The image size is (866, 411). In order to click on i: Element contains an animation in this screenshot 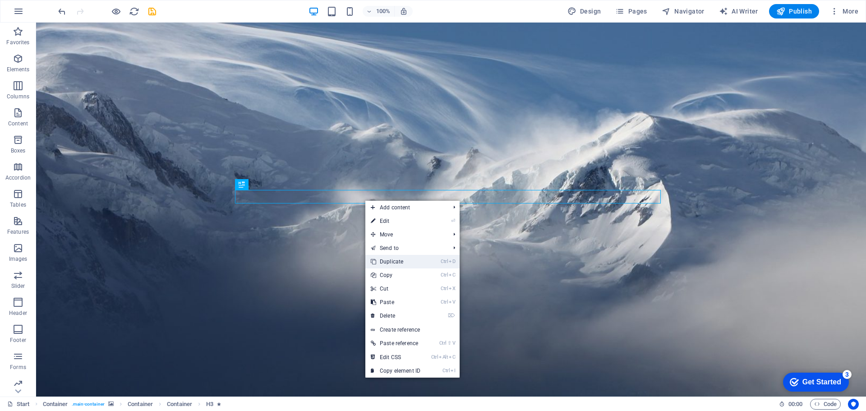, I will do `click(219, 404)`.